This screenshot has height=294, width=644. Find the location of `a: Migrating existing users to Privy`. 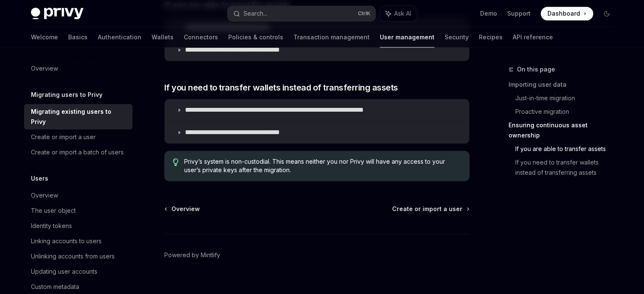

a: Migrating existing users to Privy is located at coordinates (79, 116).